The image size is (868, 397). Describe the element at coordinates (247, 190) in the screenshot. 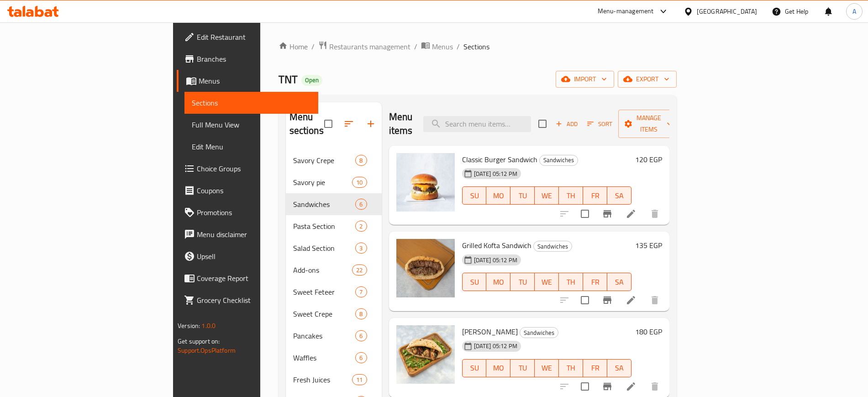

I see `a: Coupons` at that location.